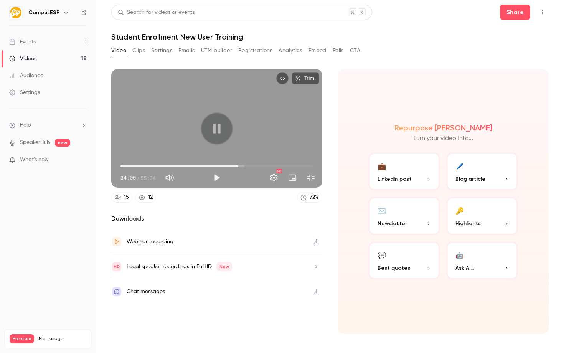 The height and width of the screenshot is (353, 564). What do you see at coordinates (138, 178) in the screenshot?
I see `div: 34:00` at bounding box center [138, 178].